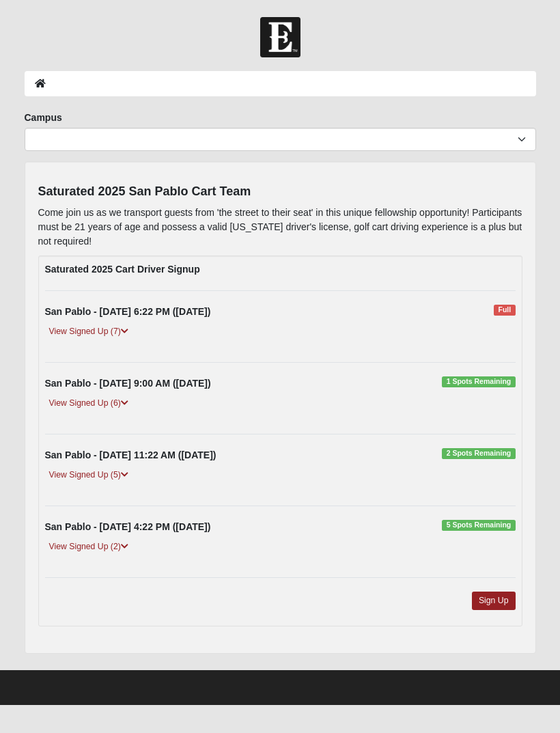  I want to click on h4: Saturated 2025 San Pablo Cart Team, so click(280, 192).